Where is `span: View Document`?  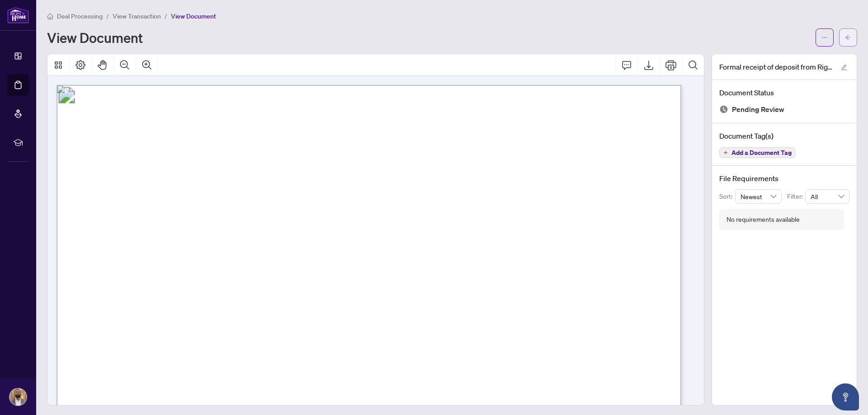 span: View Document is located at coordinates (193, 16).